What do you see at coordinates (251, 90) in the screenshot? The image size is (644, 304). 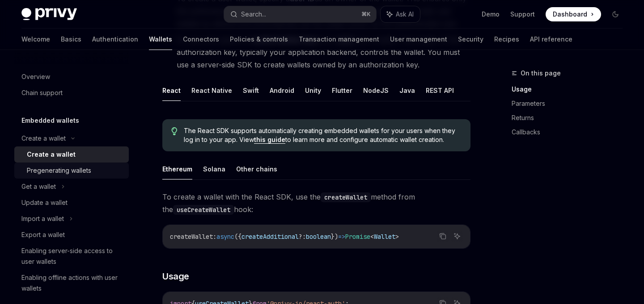 I see `button: Swift` at bounding box center [251, 90].